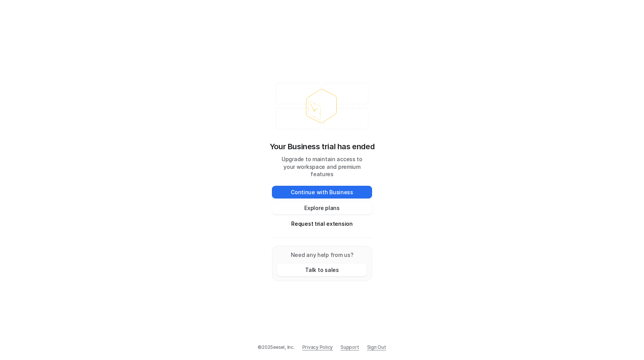  Describe the element at coordinates (322, 269) in the screenshot. I see `button: Talk to sales` at that location.